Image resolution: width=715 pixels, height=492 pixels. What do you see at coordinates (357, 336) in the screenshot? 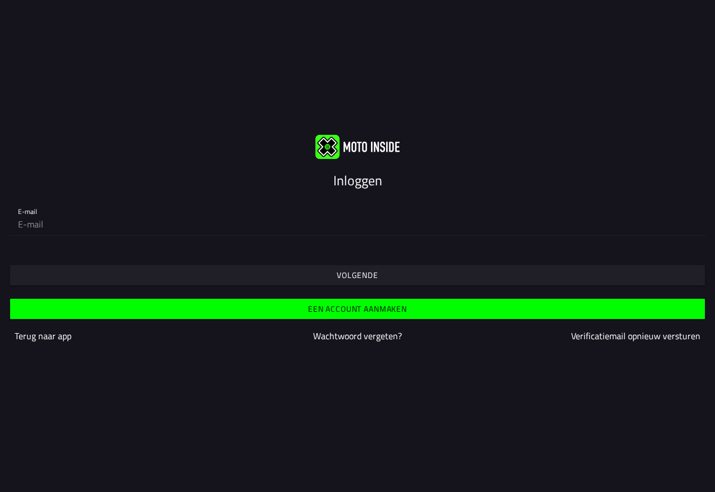
I see `a: Wachtwoord vergeten?` at bounding box center [357, 336].